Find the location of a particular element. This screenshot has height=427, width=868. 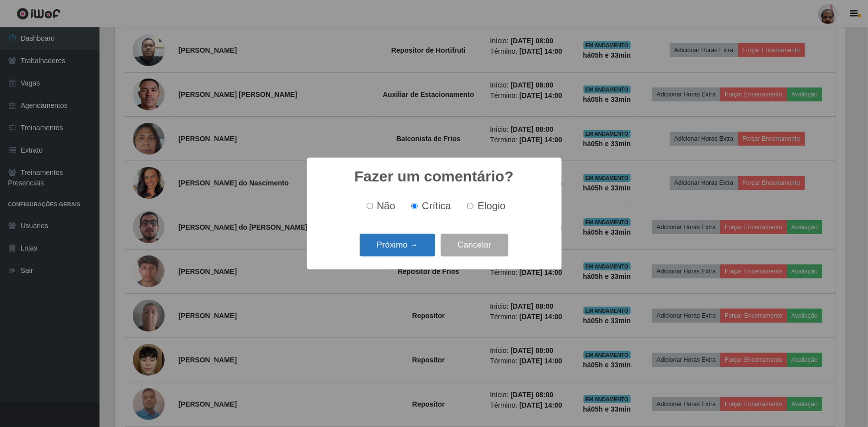

input: Elogio is located at coordinates (470, 206).